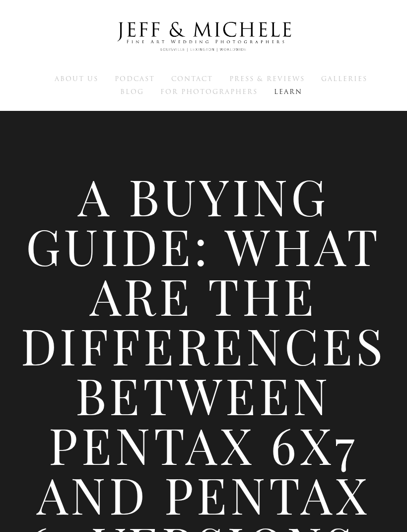 The height and width of the screenshot is (532, 407). What do you see at coordinates (209, 92) in the screenshot?
I see `a: For Photographers` at bounding box center [209, 92].